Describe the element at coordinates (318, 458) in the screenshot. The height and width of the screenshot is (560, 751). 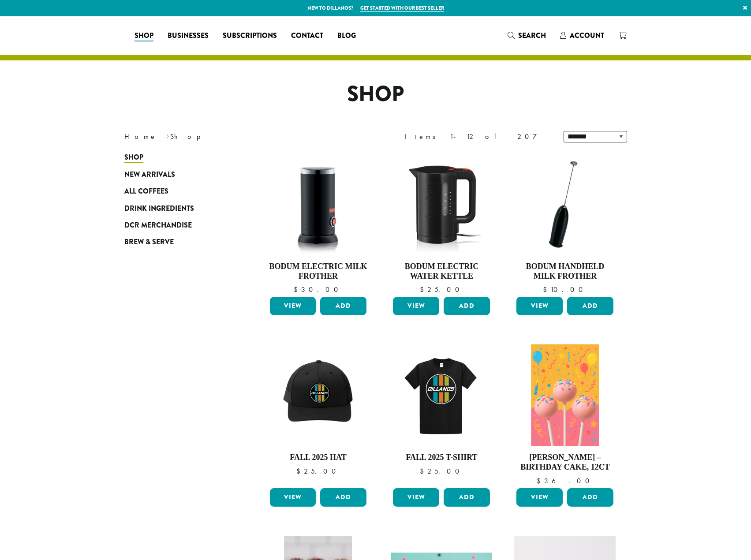
I see `h4: Fall 2025 Hat` at that location.